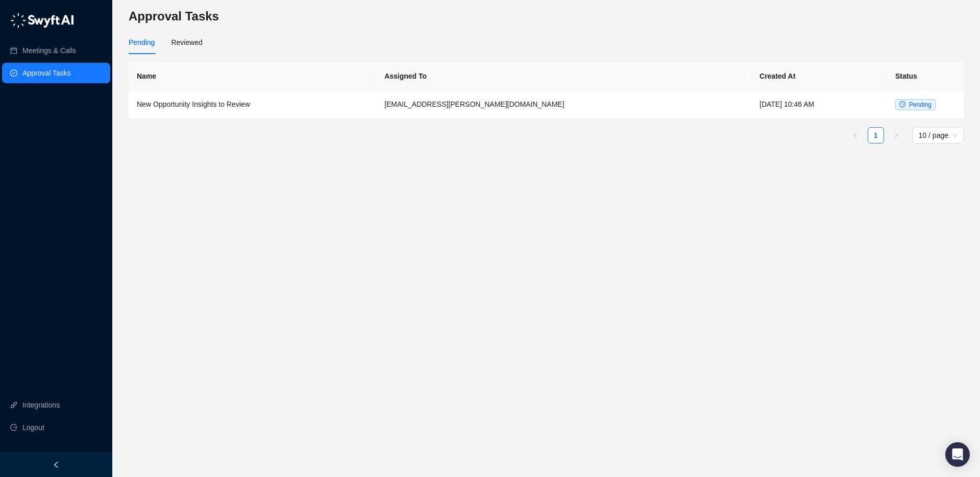  Describe the element at coordinates (938, 135) in the screenshot. I see `div: Page Size` at that location.